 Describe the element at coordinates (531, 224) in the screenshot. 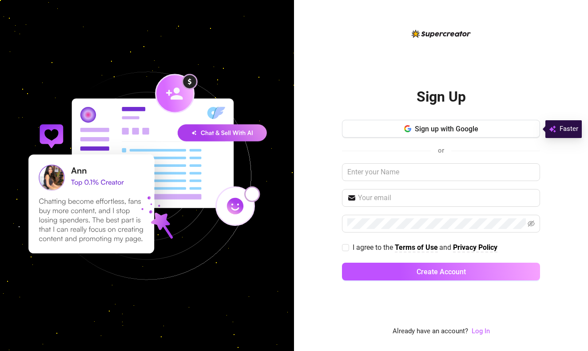

I see `span: eye-invisible` at that location.